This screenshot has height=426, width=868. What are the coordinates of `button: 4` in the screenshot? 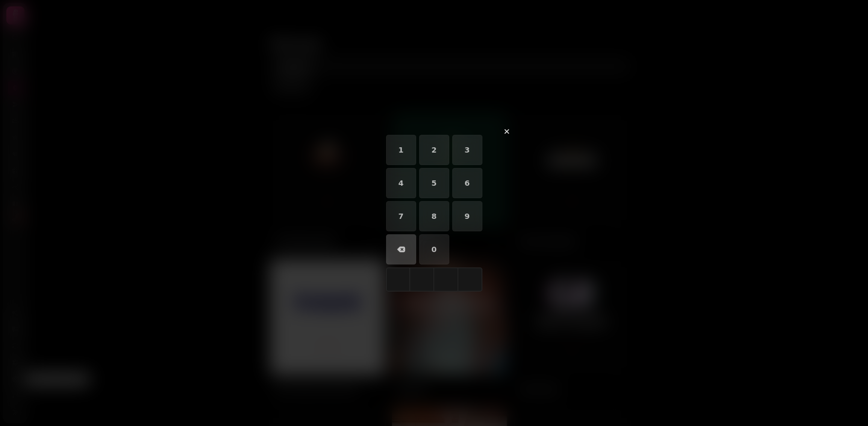 It's located at (401, 183).